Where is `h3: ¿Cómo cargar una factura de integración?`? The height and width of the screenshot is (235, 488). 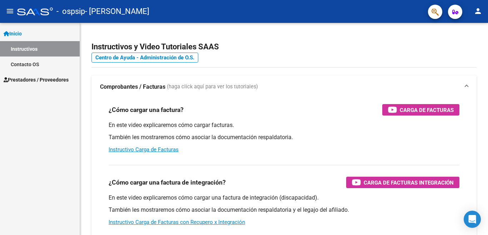 h3: ¿Cómo cargar una factura de integración? is located at coordinates (167, 182).